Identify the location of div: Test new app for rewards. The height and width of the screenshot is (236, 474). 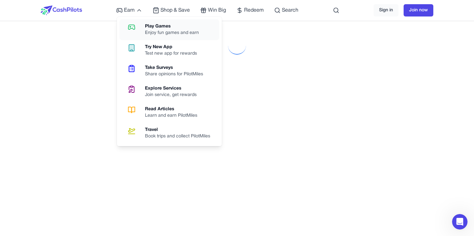
(174, 54).